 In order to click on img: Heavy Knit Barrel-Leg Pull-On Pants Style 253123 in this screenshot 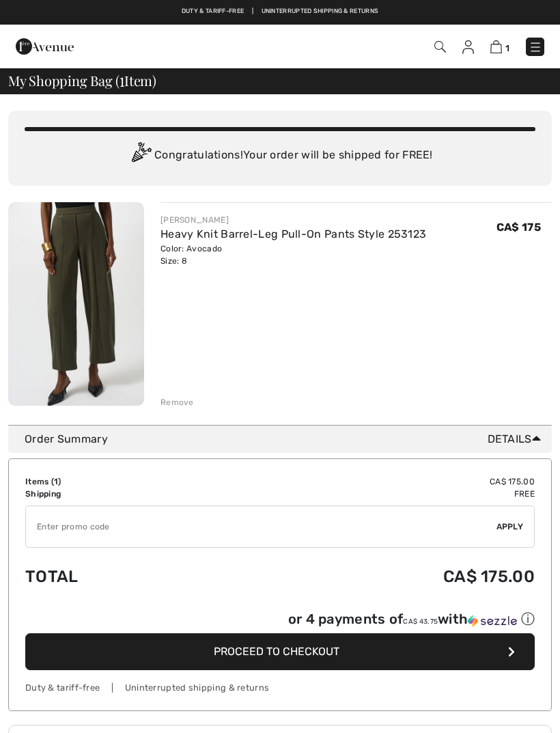, I will do `click(75, 304)`.